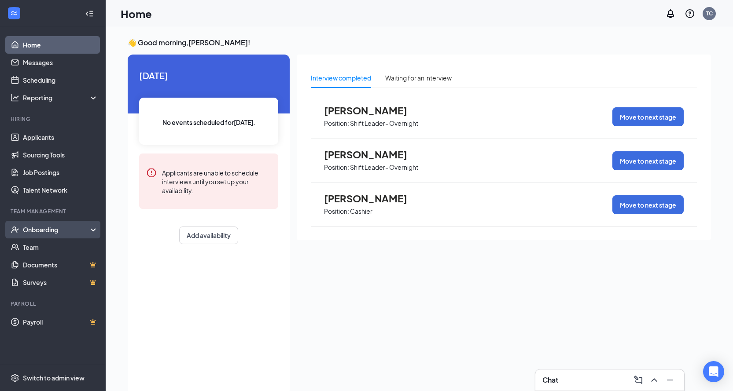 This screenshot has height=391, width=733. What do you see at coordinates (341, 78) in the screenshot?
I see `div: Interview completed` at bounding box center [341, 78].